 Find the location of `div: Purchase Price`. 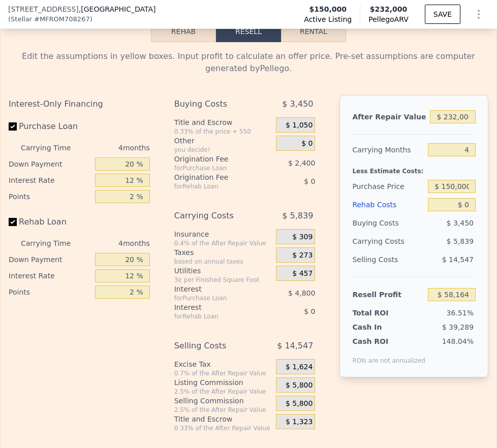

div: Purchase Price is located at coordinates (388, 187).